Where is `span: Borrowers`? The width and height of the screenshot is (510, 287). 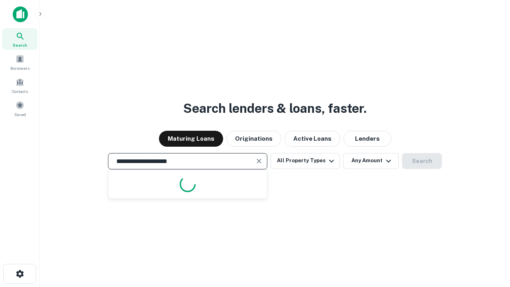 span: Borrowers is located at coordinates (20, 68).